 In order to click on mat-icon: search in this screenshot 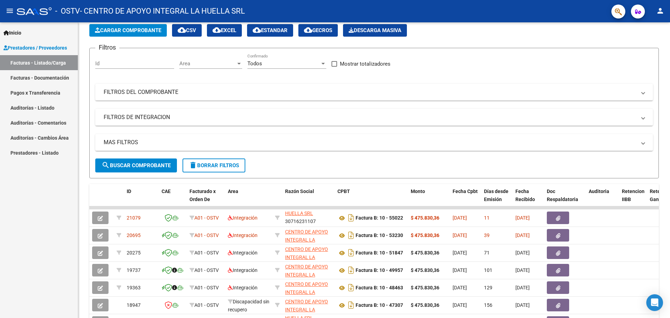, I will do `click(106, 165)`.